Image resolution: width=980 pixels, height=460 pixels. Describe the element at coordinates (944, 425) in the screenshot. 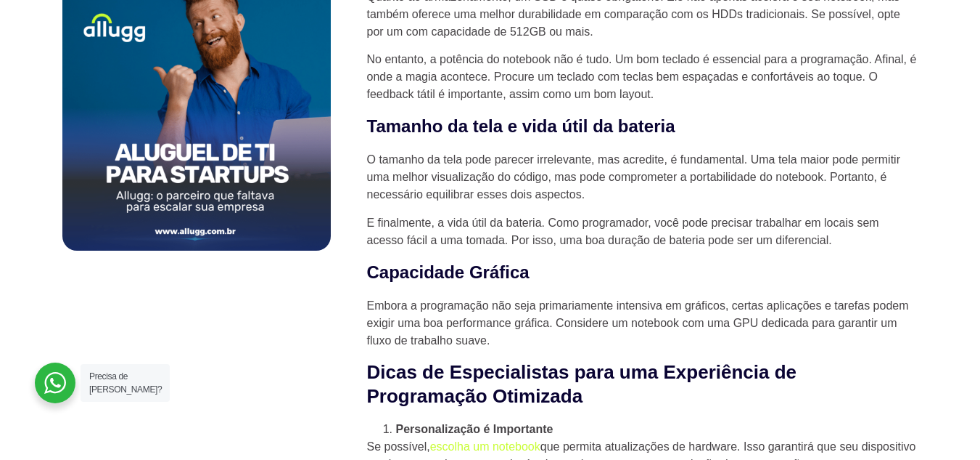

I see `div: Widget de chat` at that location.